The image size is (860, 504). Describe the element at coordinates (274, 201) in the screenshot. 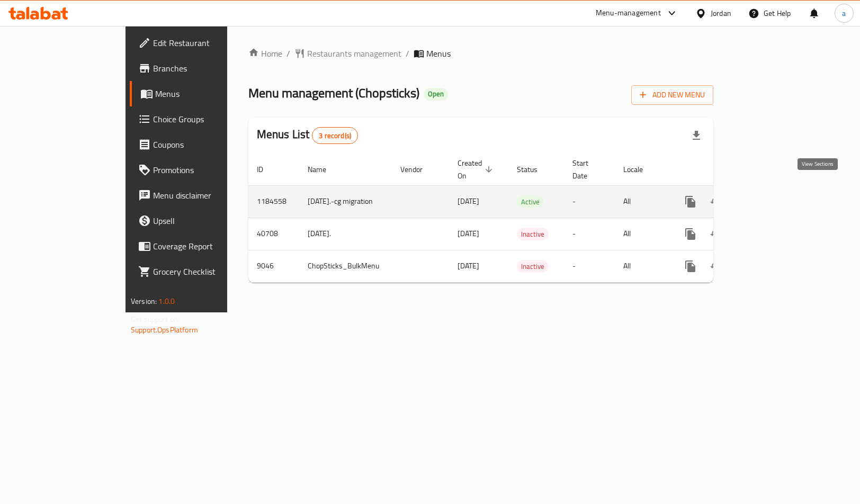

I see `td: 1184558` at that location.